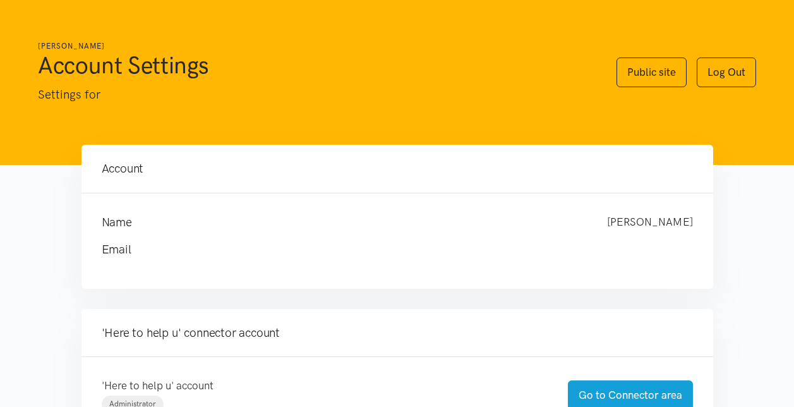 The width and height of the screenshot is (794, 407). Describe the element at coordinates (385, 250) in the screenshot. I see `h4: Email` at that location.